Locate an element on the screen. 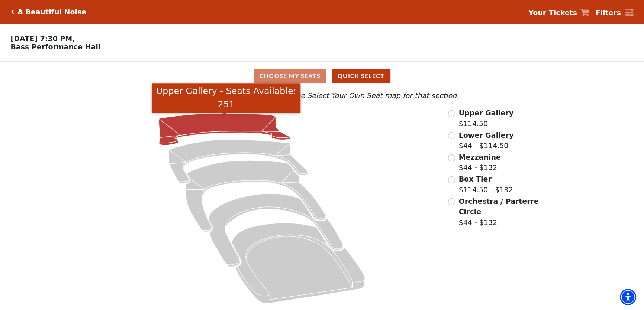  strong: Filters is located at coordinates (609, 13).